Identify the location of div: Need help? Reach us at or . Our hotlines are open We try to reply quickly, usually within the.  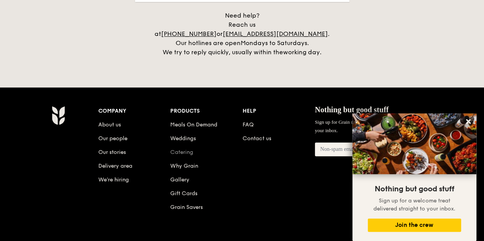
(242, 34).